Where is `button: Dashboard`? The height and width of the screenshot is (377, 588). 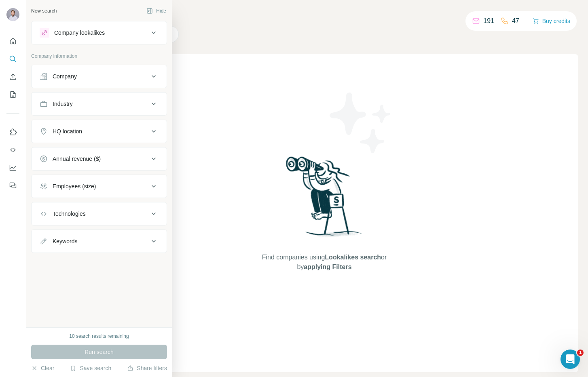 button: Dashboard is located at coordinates (13, 168).